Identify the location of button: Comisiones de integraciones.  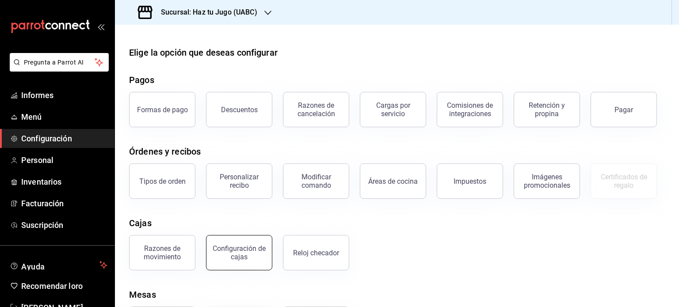
(470, 110).